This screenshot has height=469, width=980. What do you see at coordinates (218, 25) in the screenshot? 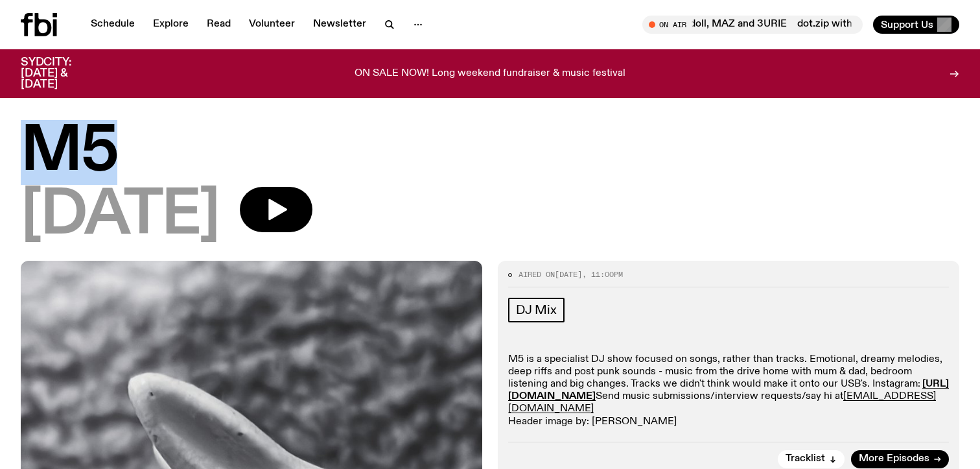
I see `a: Read` at bounding box center [218, 25].